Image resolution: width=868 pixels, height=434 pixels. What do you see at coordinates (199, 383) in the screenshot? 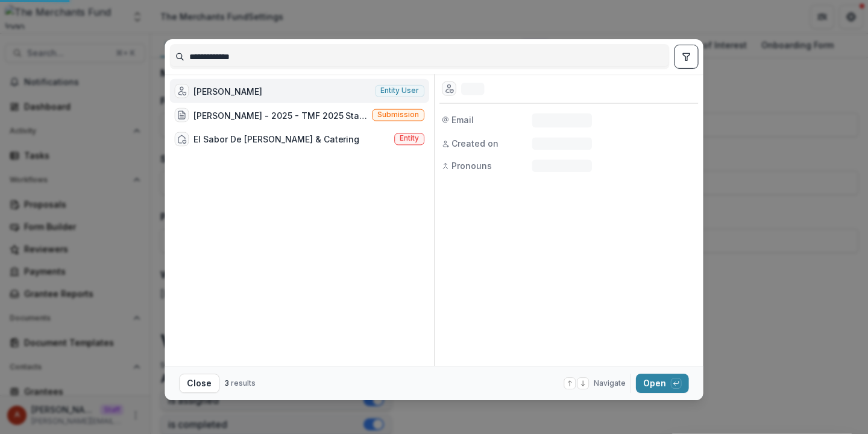
I see `button: Close` at bounding box center [199, 383].